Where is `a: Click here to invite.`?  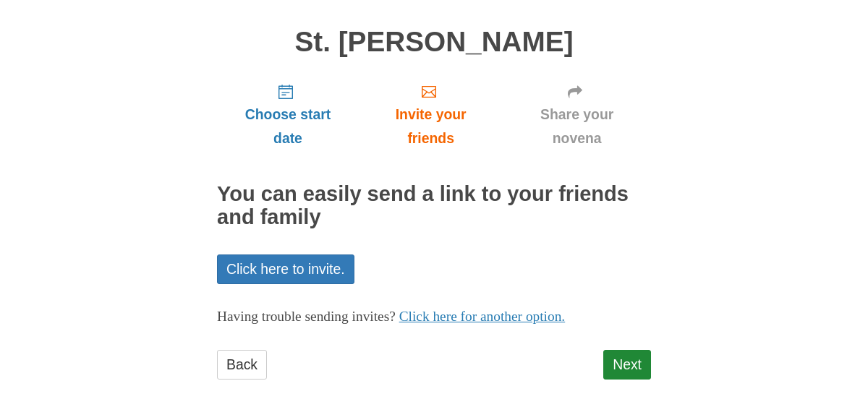
a: Click here to invite. is located at coordinates (285, 269).